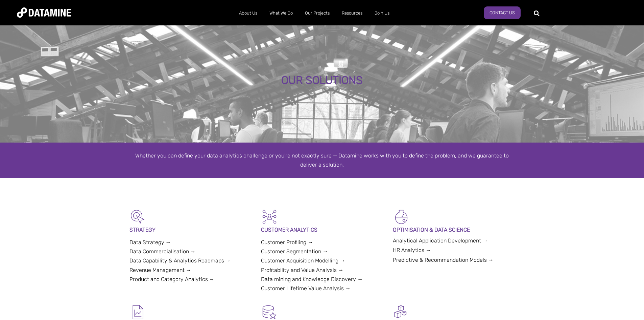 The image size is (644, 320). Describe the element at coordinates (441, 240) in the screenshot. I see `a: Analytical Application Development →` at that location.